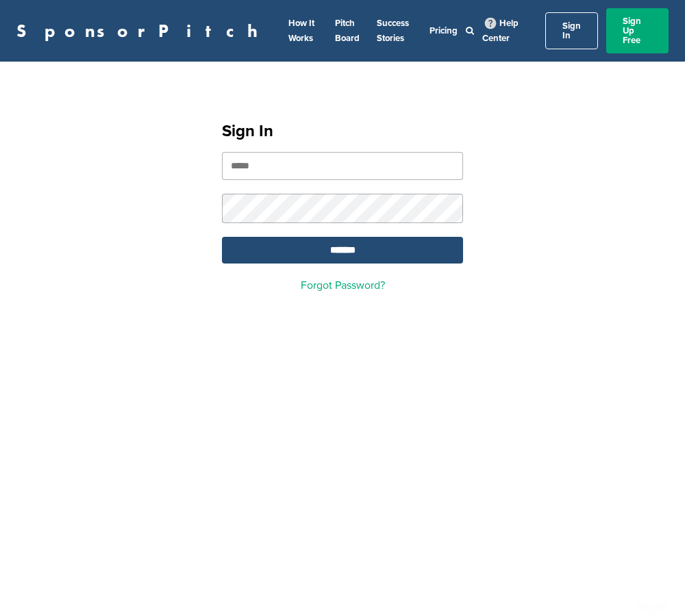  Describe the element at coordinates (342, 132) in the screenshot. I see `h1: Sign In` at that location.